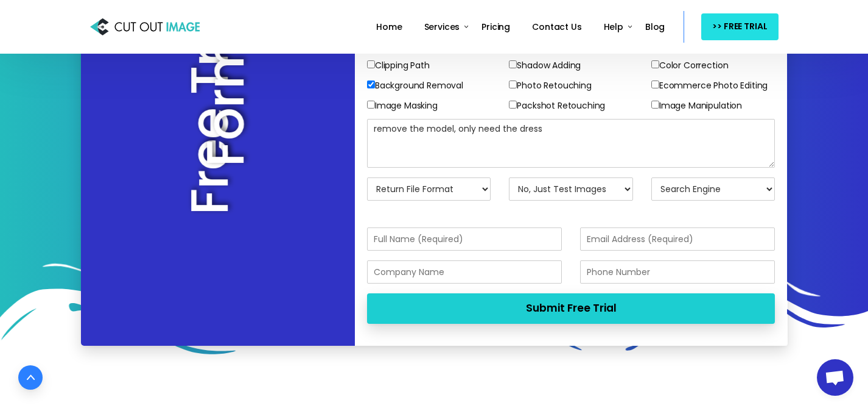 This screenshot has height=408, width=868. What do you see at coordinates (389, 27) in the screenshot?
I see `a: Home` at bounding box center [389, 27].